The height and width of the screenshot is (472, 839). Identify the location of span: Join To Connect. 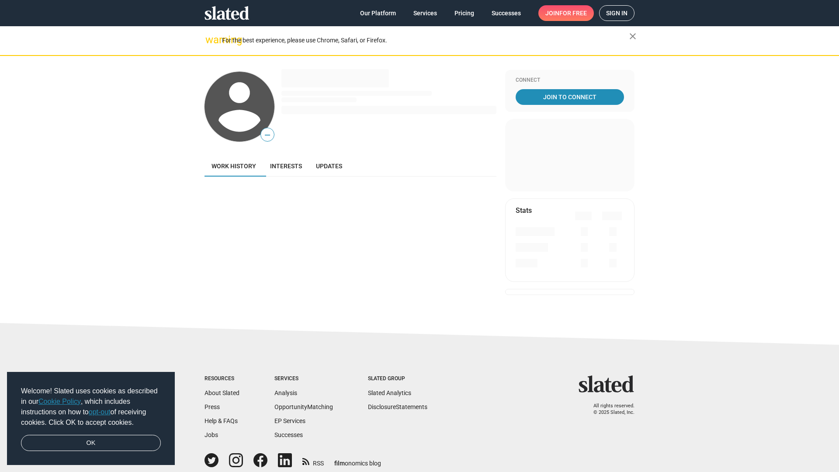
(570, 97).